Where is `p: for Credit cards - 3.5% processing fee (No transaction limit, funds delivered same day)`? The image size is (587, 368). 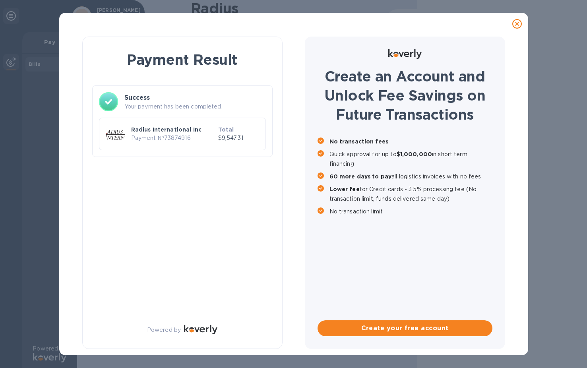 p: for Credit cards - 3.5% processing fee (No transaction limit, funds delivered same day) is located at coordinates (411, 194).